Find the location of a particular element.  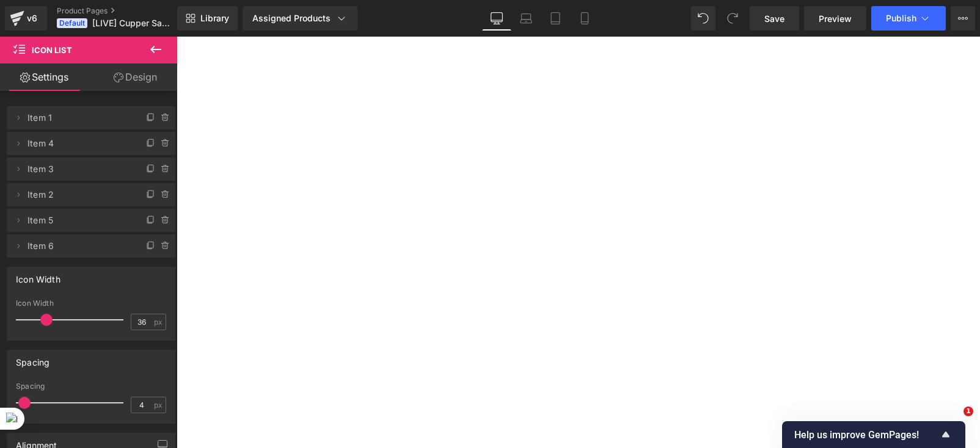

span: 1 is located at coordinates (969, 412).